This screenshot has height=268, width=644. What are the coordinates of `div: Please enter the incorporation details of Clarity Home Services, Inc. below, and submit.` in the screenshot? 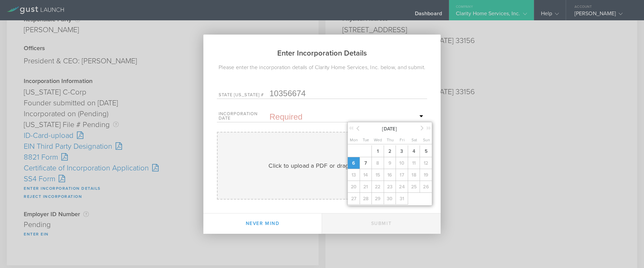 It's located at (322, 68).